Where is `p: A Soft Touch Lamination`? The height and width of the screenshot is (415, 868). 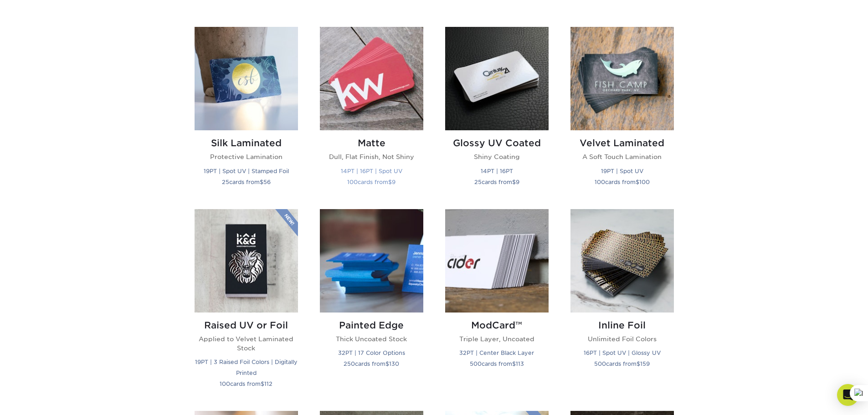
p: A Soft Touch Lamination is located at coordinates (622, 157).